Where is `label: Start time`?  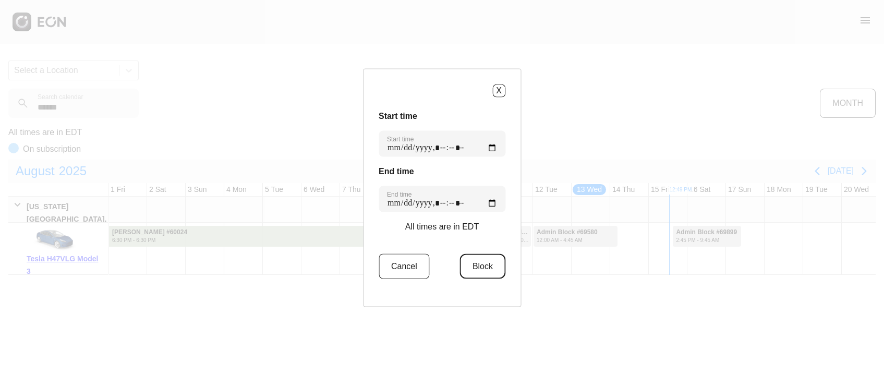
label: Start time is located at coordinates (400, 139).